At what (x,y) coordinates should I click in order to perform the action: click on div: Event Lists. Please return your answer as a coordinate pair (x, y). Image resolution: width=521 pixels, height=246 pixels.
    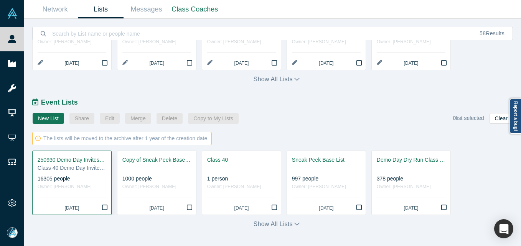
    Looking at the image, I should click on (277, 102).